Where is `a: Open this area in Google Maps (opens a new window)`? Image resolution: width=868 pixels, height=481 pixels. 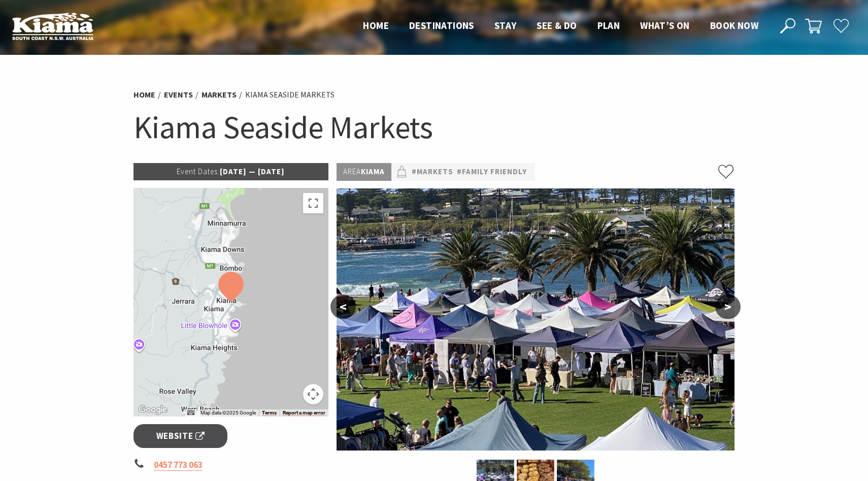
a: Open this area in Google Maps (opens a new window) is located at coordinates (153, 410).